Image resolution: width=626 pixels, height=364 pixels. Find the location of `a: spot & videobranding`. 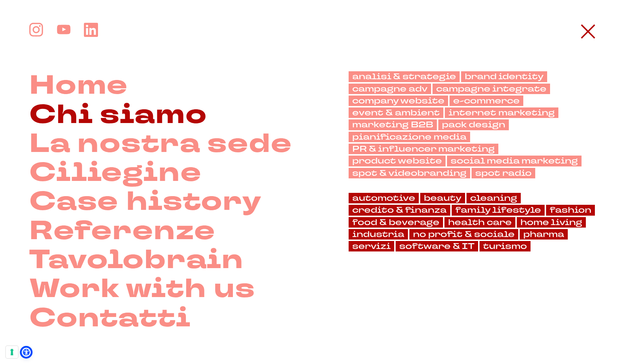

a: spot & videobranding is located at coordinates (410, 173).